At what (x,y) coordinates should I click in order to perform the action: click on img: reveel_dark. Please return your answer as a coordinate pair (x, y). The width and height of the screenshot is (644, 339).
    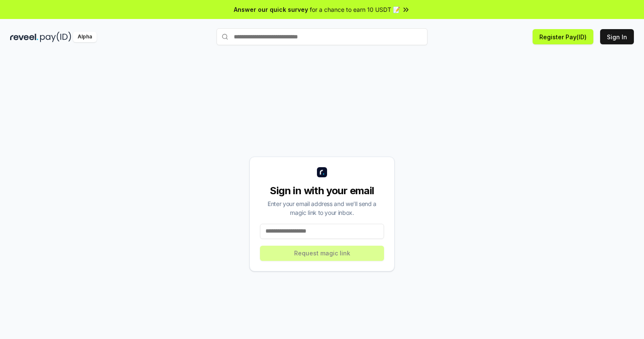
    Looking at the image, I should click on (24, 37).